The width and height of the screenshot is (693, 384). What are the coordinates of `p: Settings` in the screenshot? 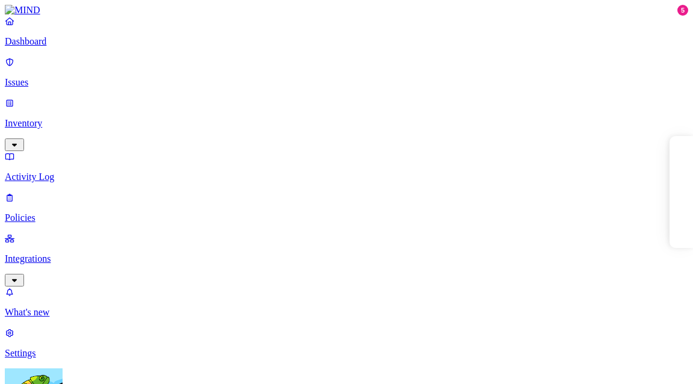 It's located at (346, 353).